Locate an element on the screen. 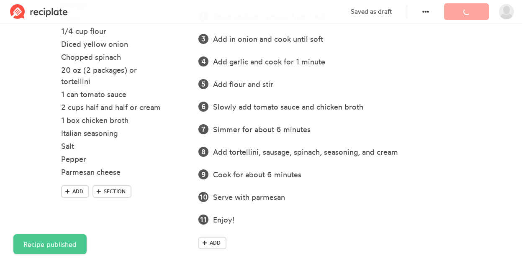 The image size is (524, 271). div: Add flour and stir is located at coordinates (327, 84).